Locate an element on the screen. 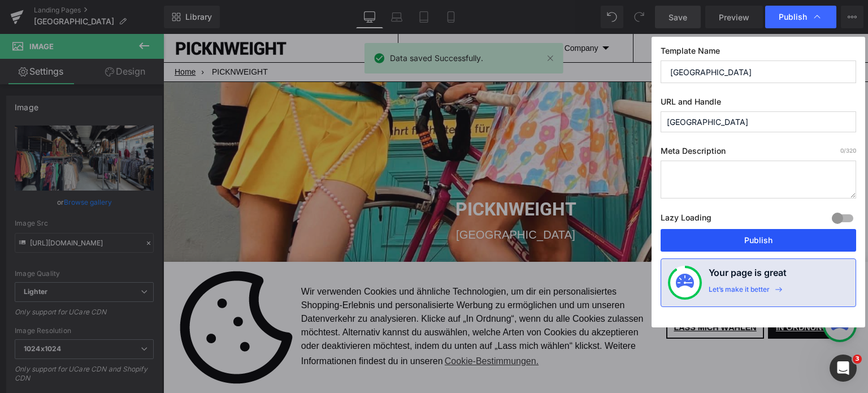 This screenshot has height=393, width=868. a: Cookie-Bestimmungen. is located at coordinates (328, 328).